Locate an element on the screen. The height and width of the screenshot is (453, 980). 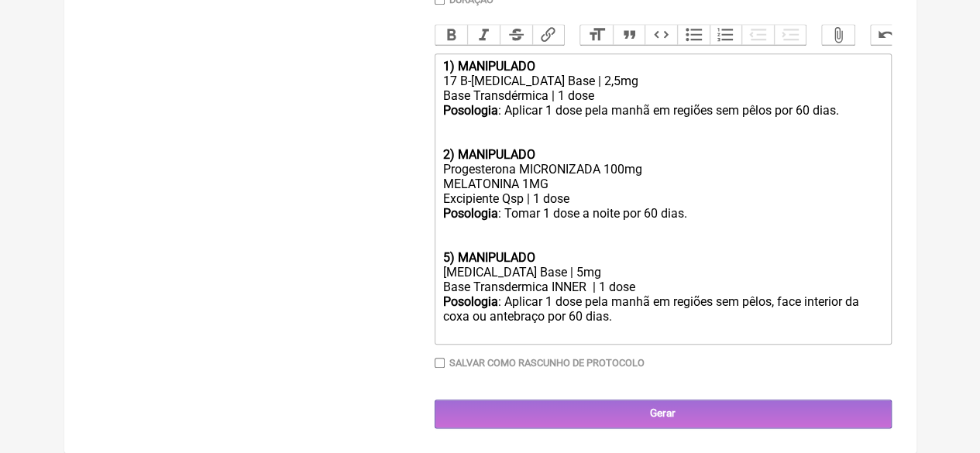
strong: 1) MANIPULADO is located at coordinates (488, 66).